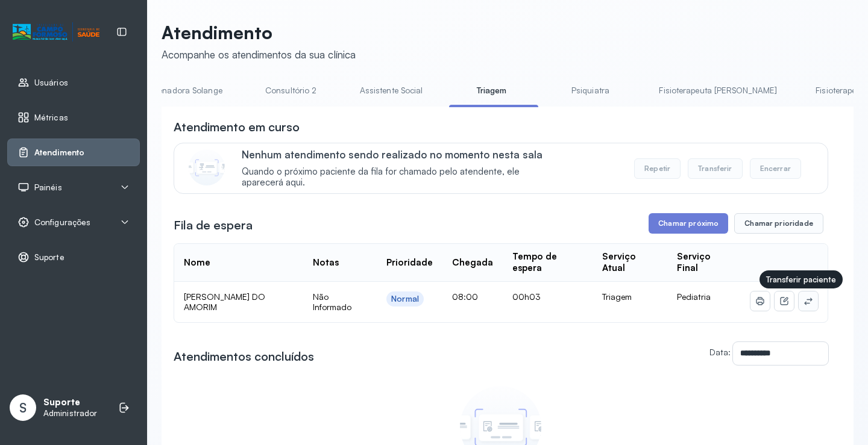 The image size is (868, 445). I want to click on span: Usuários, so click(51, 83).